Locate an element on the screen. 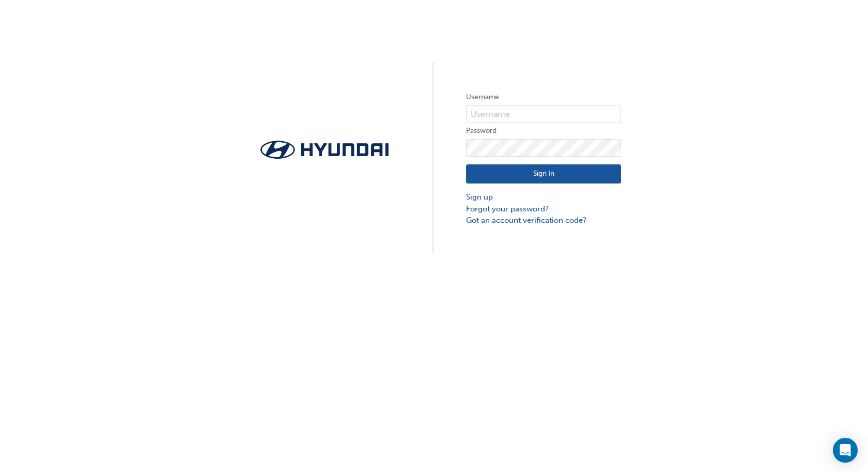 The height and width of the screenshot is (473, 868). a: Forgot your password? is located at coordinates (543, 209).